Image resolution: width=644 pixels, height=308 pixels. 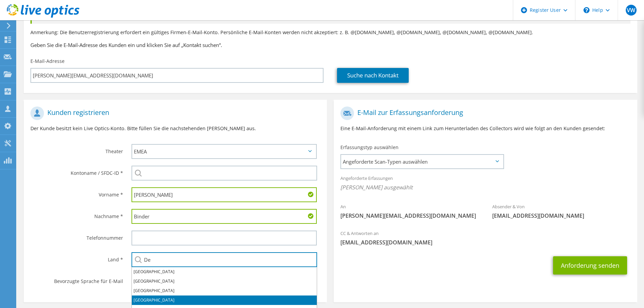 What do you see at coordinates (331, 33) in the screenshot?
I see `p: Anmerkung: Die Benutzerregistrierung erfordert ein gültiges Firmen-E-Mail-Konto. Persönliche E-Ma...` at bounding box center [331, 33].